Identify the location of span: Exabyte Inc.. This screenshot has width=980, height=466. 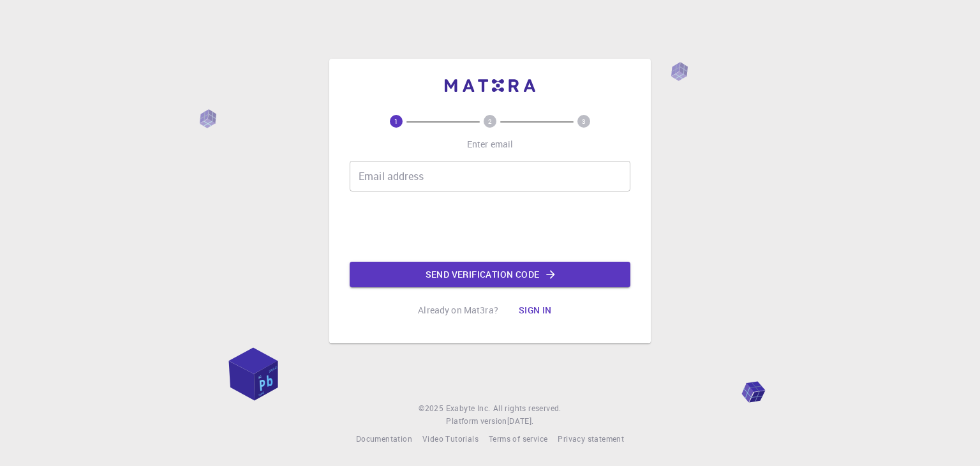
(468, 408).